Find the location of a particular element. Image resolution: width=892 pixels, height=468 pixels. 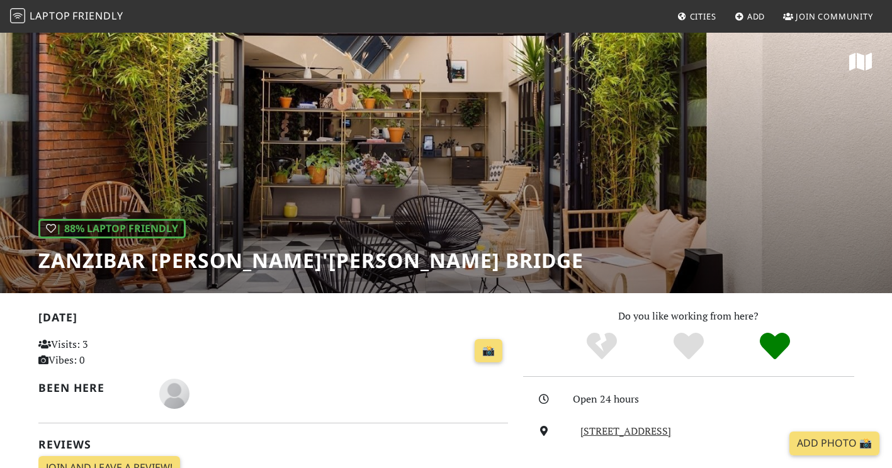

span: Cities is located at coordinates (703, 16).